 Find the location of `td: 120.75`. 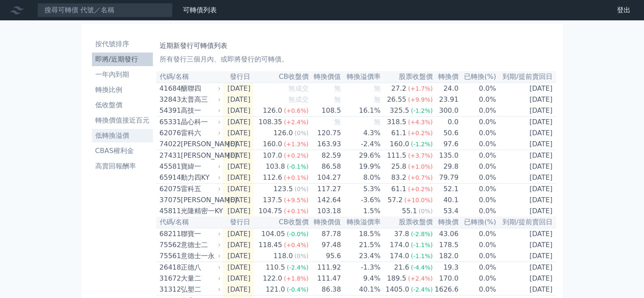

td: 120.75 is located at coordinates (325, 133).